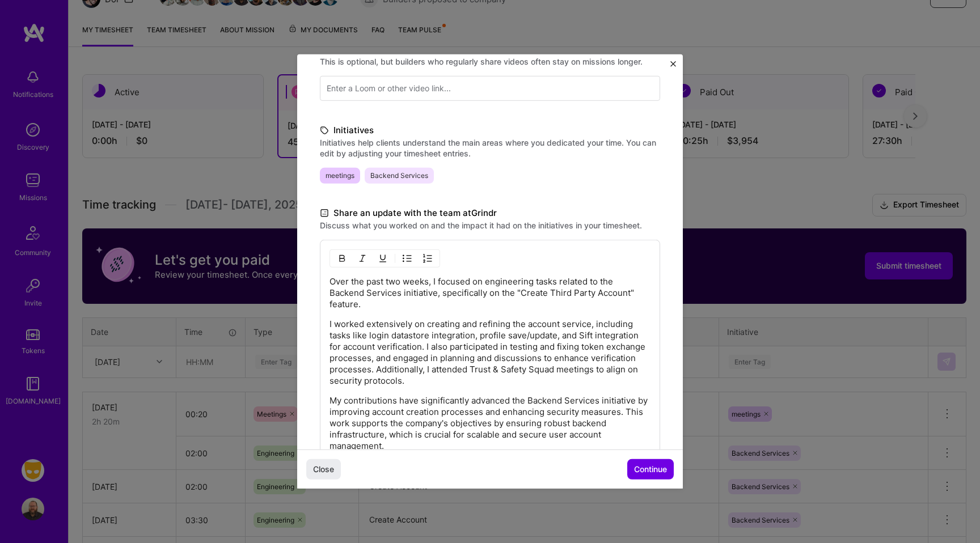 The width and height of the screenshot is (980, 543). I want to click on i: icon DocumentBlack, so click(324, 213).